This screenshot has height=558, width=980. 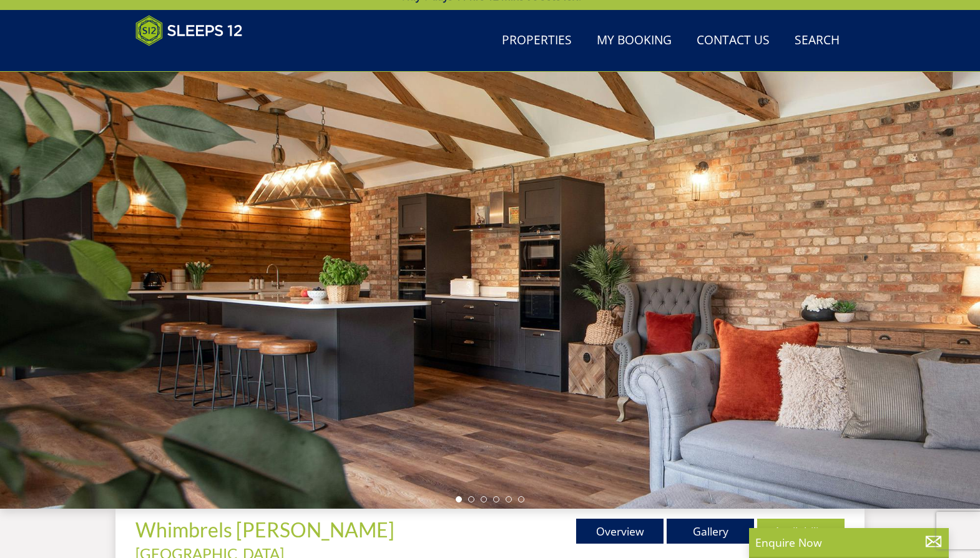 I want to click on a: Availability, so click(x=801, y=531).